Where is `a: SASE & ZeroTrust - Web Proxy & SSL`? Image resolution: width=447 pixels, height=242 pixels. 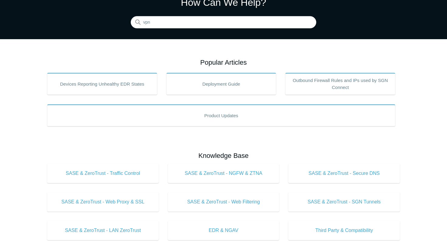 a: SASE & ZeroTrust - Web Proxy & SSL is located at coordinates (103, 202).